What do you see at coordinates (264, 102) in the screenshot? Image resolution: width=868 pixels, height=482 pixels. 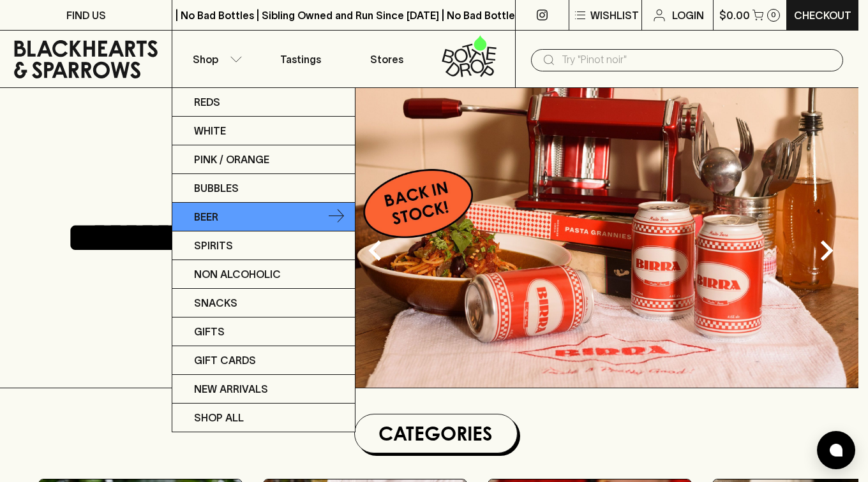 I see `a: Reds` at bounding box center [264, 102].